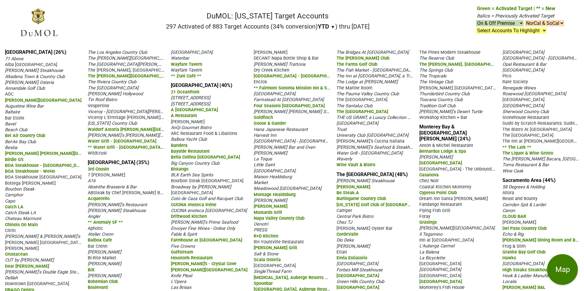  What do you see at coordinates (295, 88) in the screenshot?
I see `span: ** Fairmont Sonoma Mission Inn & Spa **` at bounding box center [295, 88].